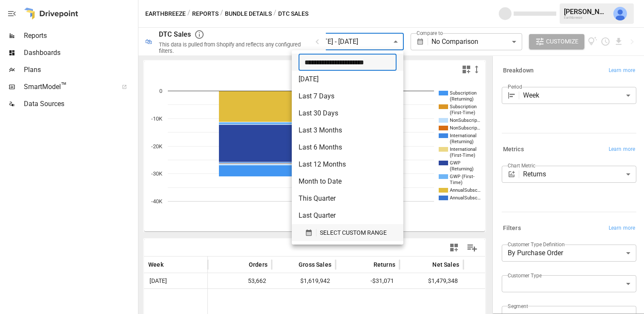  Describe the element at coordinates (348, 130) in the screenshot. I see `li: Last 3 Months` at that location.